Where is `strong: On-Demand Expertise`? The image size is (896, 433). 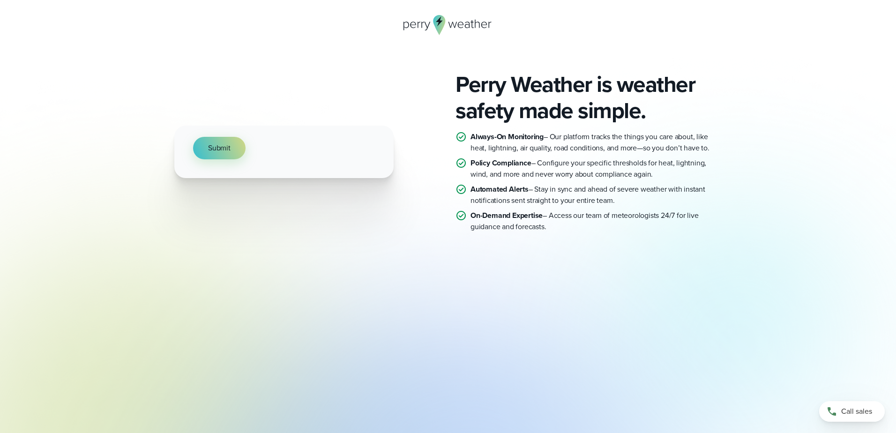 strong: On-Demand Expertise is located at coordinates (507, 215).